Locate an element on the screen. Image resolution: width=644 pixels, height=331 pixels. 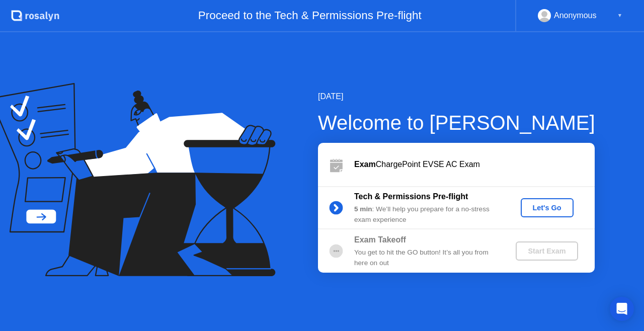
div: Start Exam is located at coordinates (546, 251).